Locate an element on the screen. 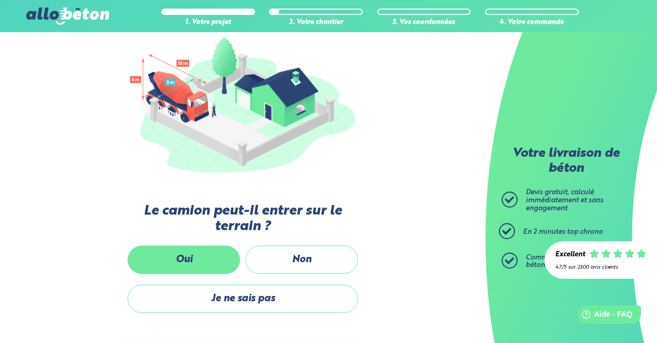 The width and height of the screenshot is (657, 343). div: 4. Votre commande is located at coordinates (532, 23).